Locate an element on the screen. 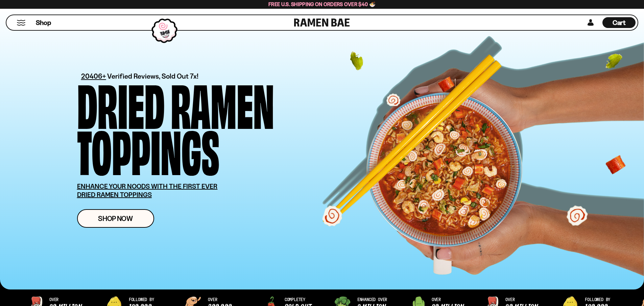 The image size is (644, 306). div: Dried is located at coordinates (121, 103).